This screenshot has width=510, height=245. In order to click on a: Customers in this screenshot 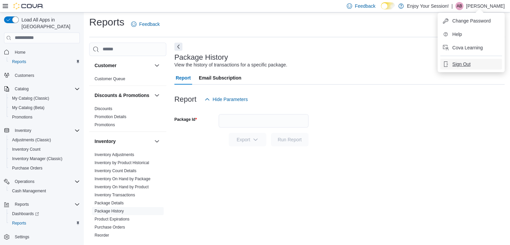, I will do `click(24, 75)`.